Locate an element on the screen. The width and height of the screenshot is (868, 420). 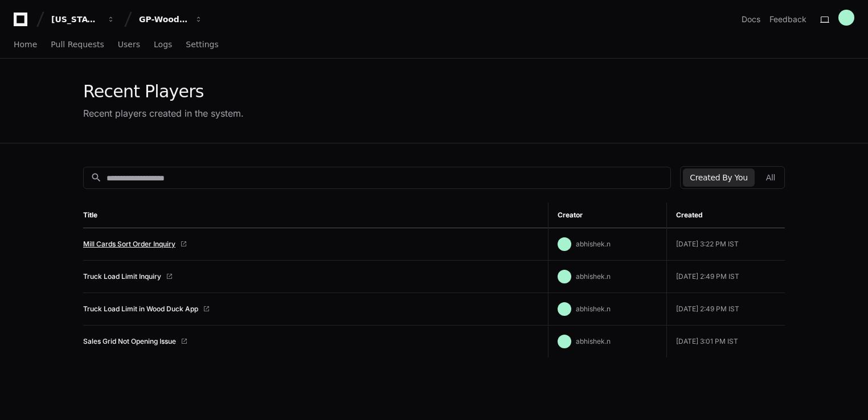
a: Truck Load Limit in Wood Duck App is located at coordinates (140, 309).